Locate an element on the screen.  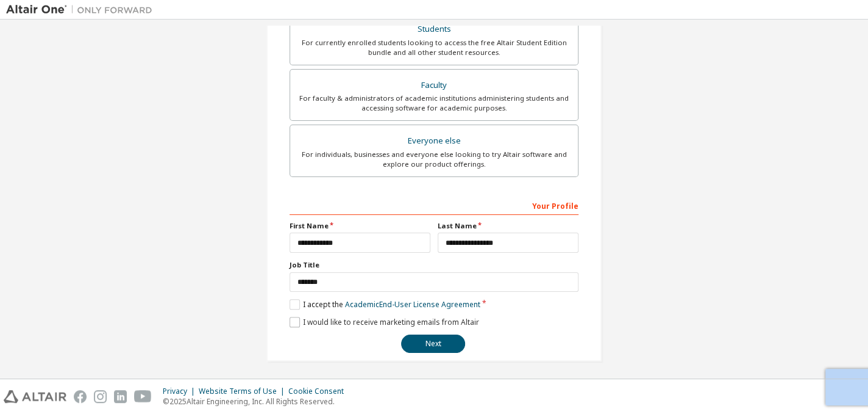
label: First Name is located at coordinates (359, 226).